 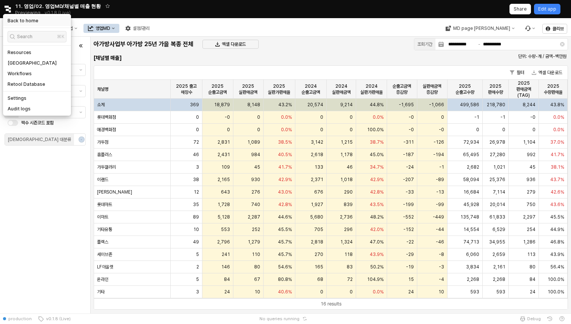 What do you see at coordinates (331, 304) in the screenshot?
I see `div: 16 results` at bounding box center [331, 304].